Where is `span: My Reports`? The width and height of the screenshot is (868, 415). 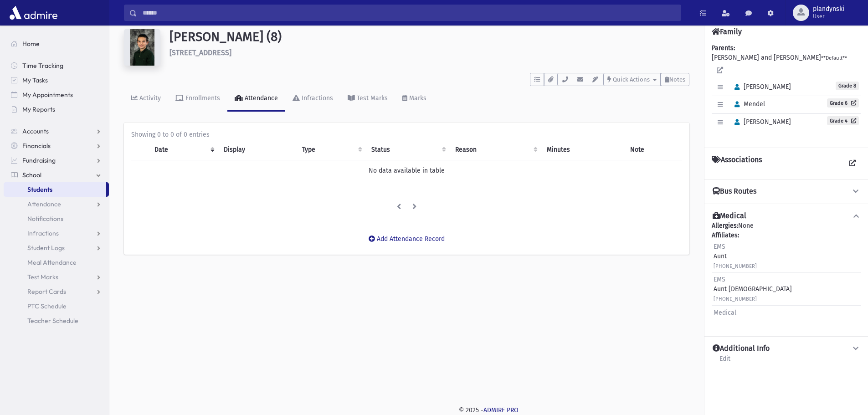
span: My Reports is located at coordinates (39, 110).